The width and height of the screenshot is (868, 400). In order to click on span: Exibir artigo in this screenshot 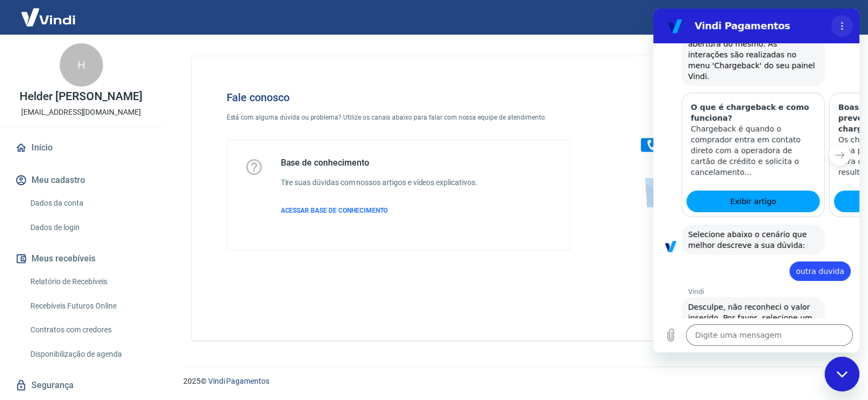, I will do `click(99, 193)`.